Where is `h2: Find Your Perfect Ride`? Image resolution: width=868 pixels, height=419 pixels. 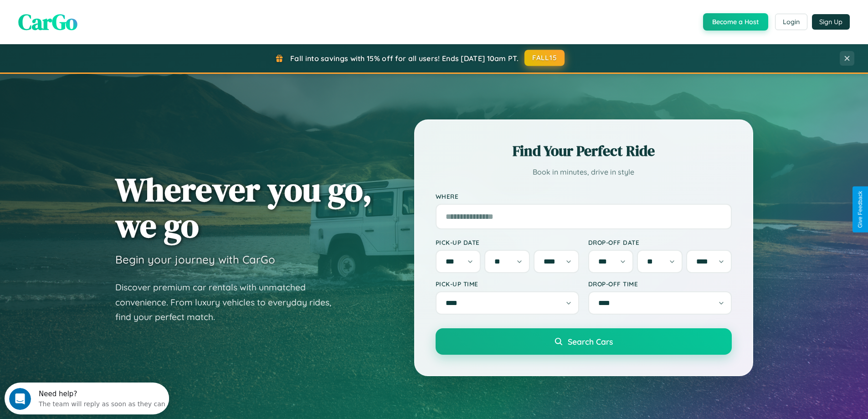 h2: Find Your Perfect Ride is located at coordinates (584, 151).